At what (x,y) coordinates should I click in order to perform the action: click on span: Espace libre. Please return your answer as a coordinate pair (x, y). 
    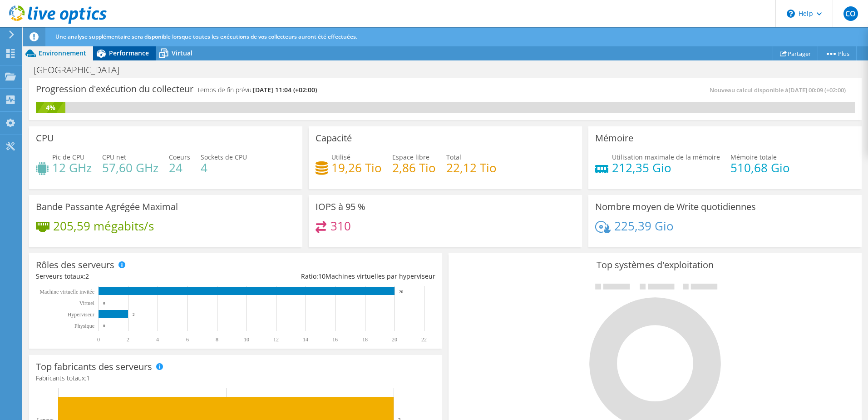
    Looking at the image, I should click on (411, 157).